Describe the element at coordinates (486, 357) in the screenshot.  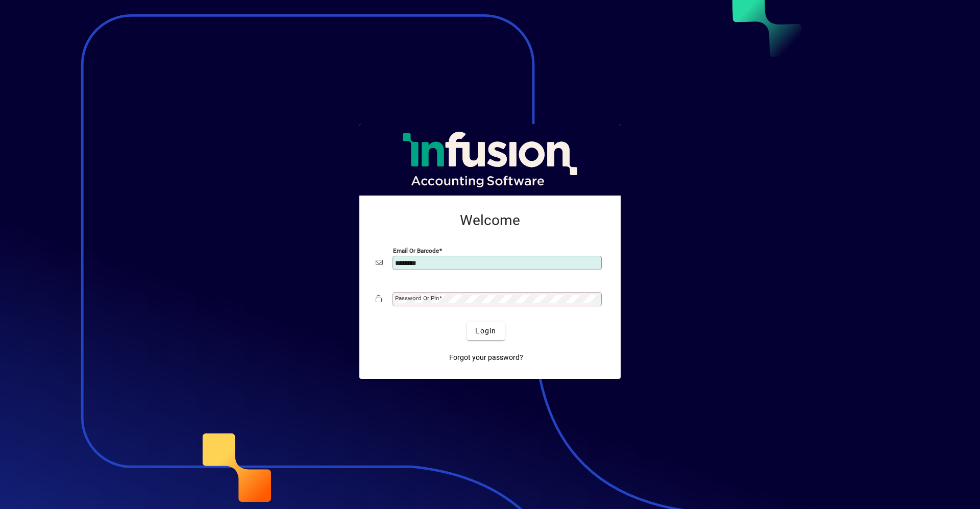
I see `a: Forgot your password?` at that location.